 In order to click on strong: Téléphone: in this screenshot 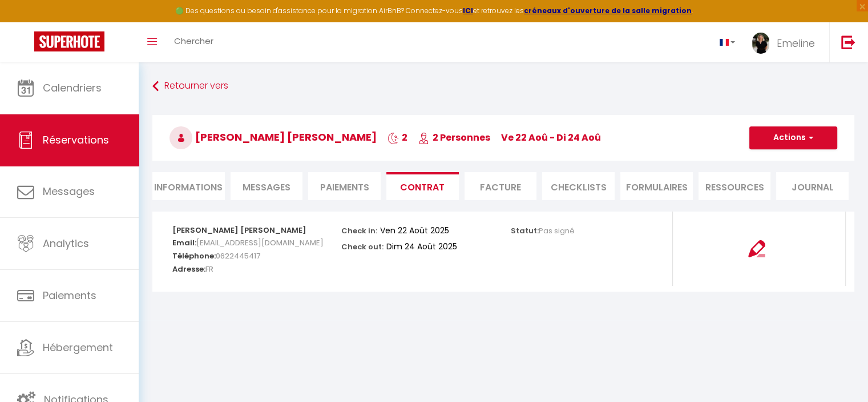, I will do `click(194, 256)`.